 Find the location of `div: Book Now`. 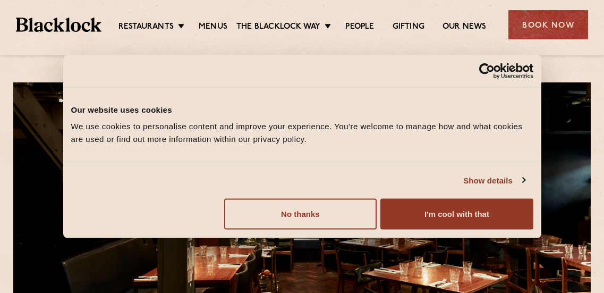

div: Book Now is located at coordinates (549, 24).